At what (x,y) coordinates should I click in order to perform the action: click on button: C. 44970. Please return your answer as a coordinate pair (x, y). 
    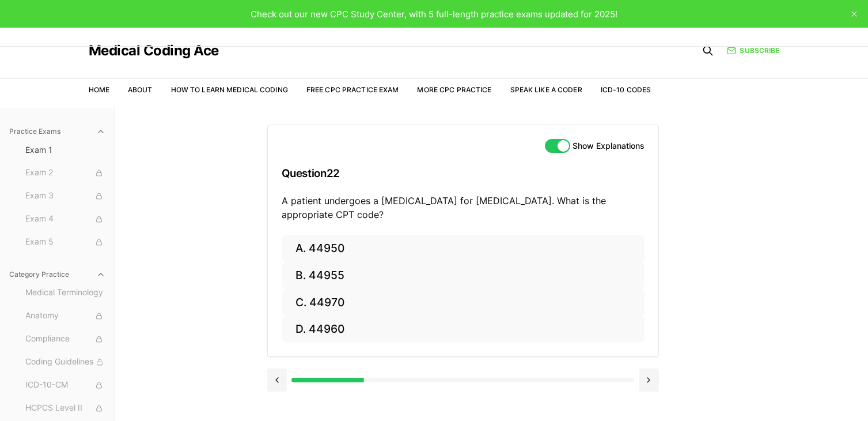
    Looking at the image, I should click on (463, 302).